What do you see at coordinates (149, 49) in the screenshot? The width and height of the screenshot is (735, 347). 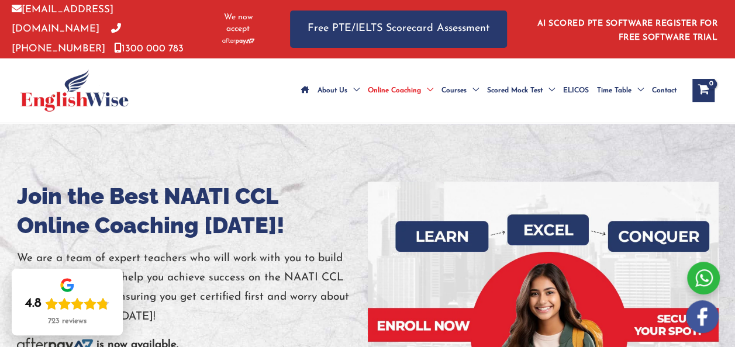 I see `a: 1300 000 783` at bounding box center [149, 49].